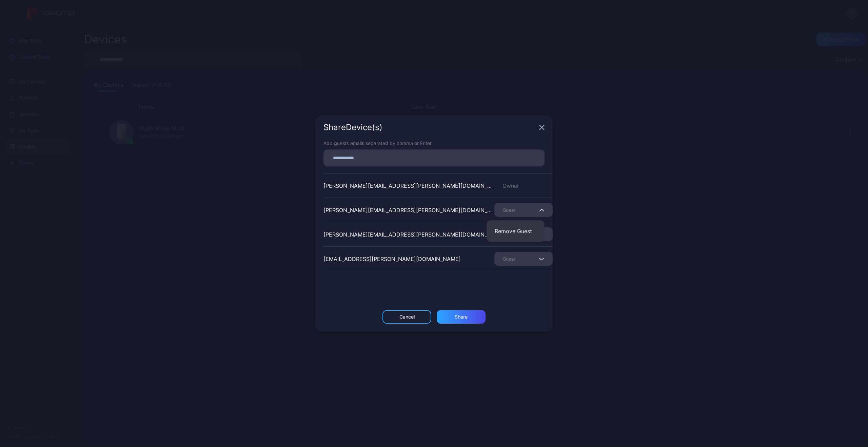 The image size is (868, 447). What do you see at coordinates (461, 317) in the screenshot?
I see `div: Share` at bounding box center [461, 317].